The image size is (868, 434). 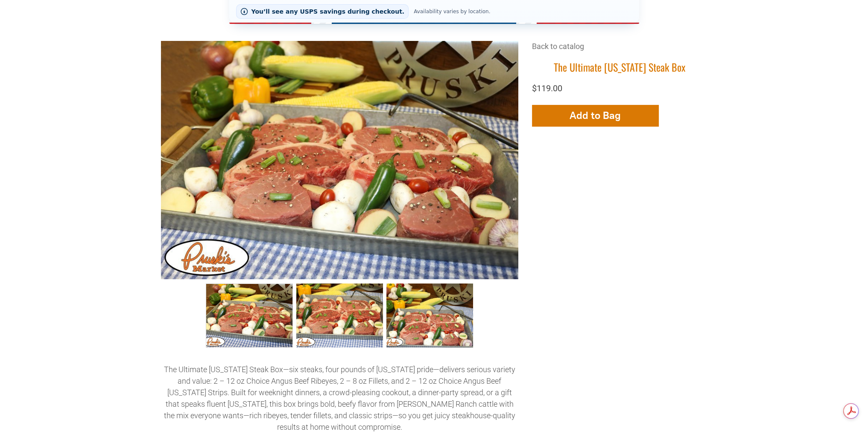 I want to click on span: Add to Bag, so click(x=595, y=115).